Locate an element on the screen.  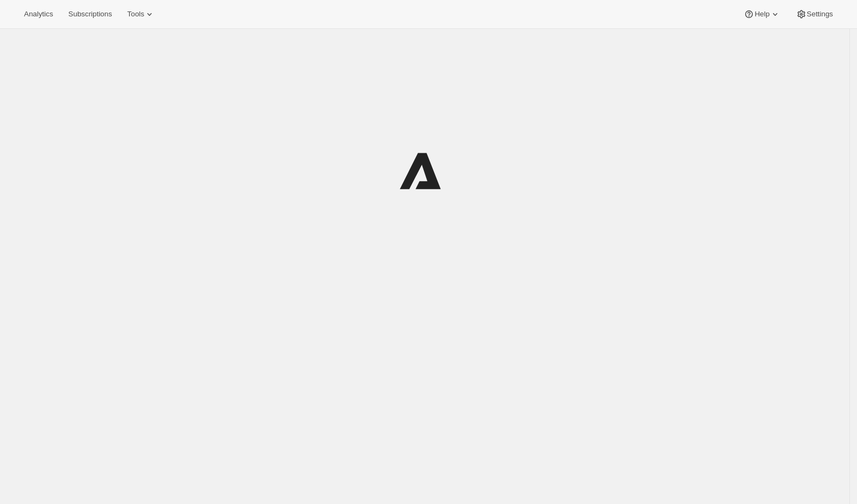
button: Analytics is located at coordinates (39, 14).